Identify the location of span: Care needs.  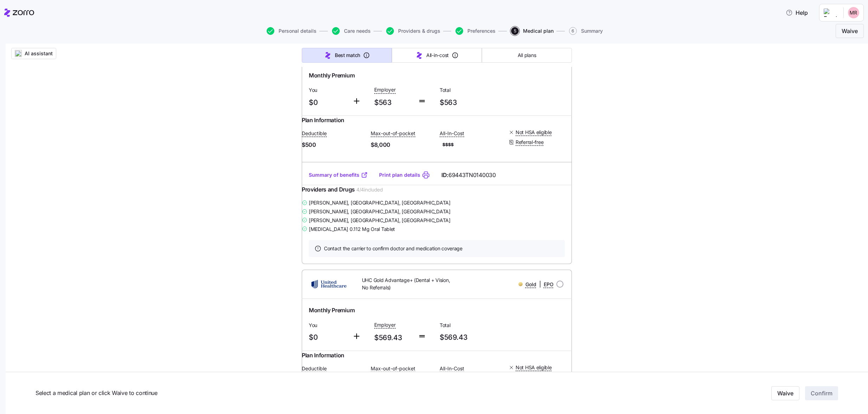
(358, 31).